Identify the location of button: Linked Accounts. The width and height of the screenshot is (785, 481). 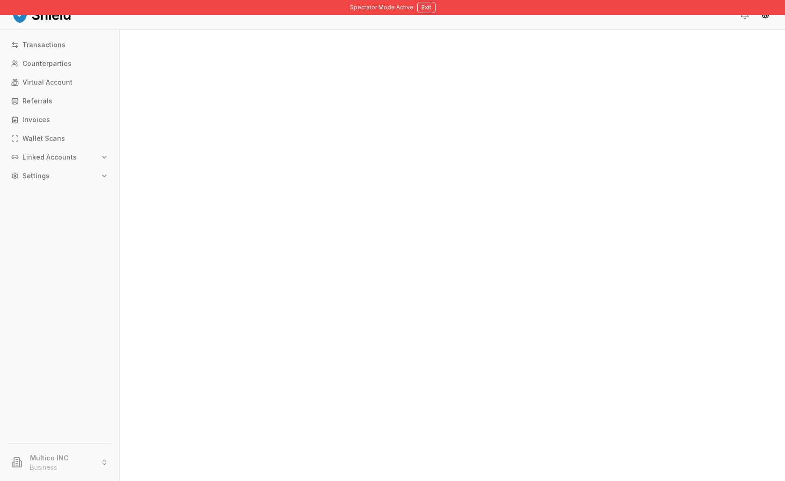
(59, 157).